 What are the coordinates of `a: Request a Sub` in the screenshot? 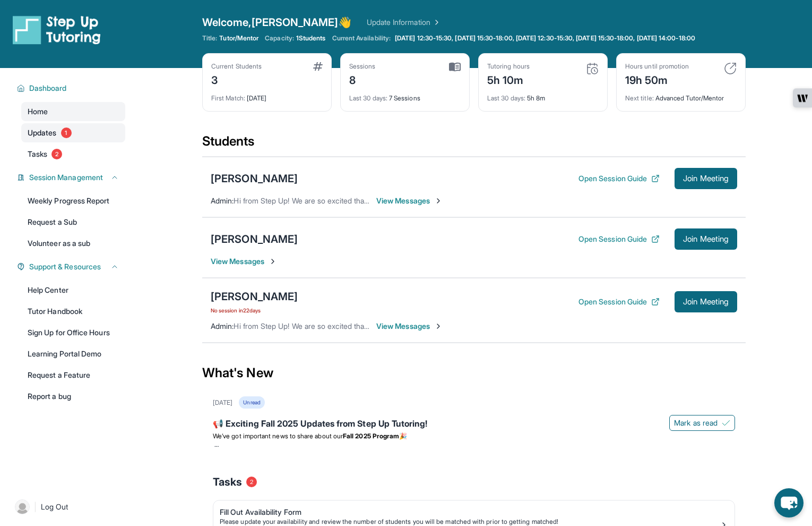 It's located at (73, 222).